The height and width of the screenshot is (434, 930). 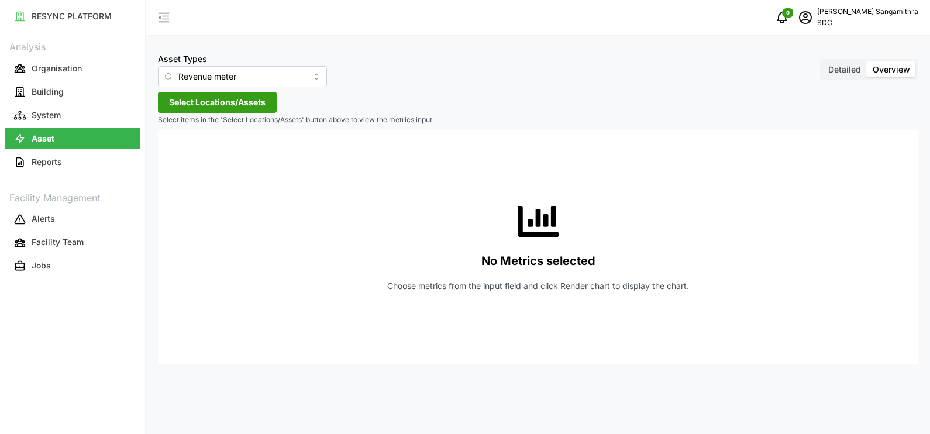 What do you see at coordinates (73, 162) in the screenshot?
I see `button: Reports` at bounding box center [73, 162].